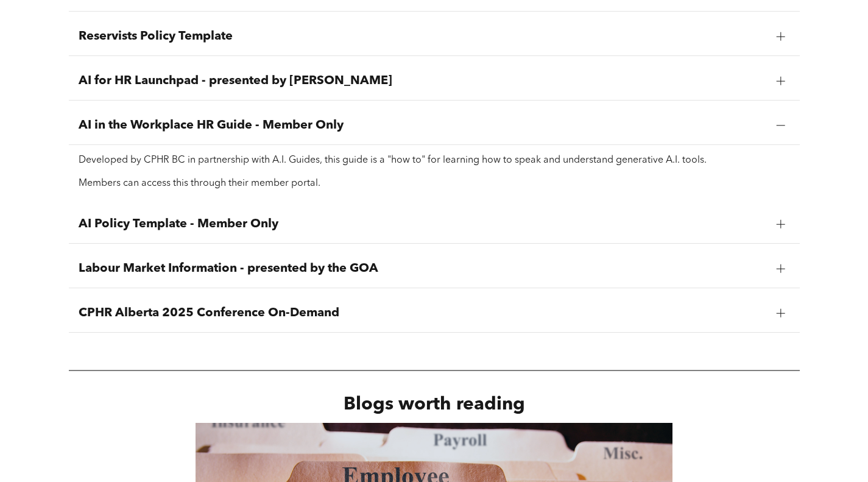 The image size is (868, 482). What do you see at coordinates (423, 313) in the screenshot?
I see `span: CPHR Alberta 2025 Conference On-Demand` at bounding box center [423, 313].